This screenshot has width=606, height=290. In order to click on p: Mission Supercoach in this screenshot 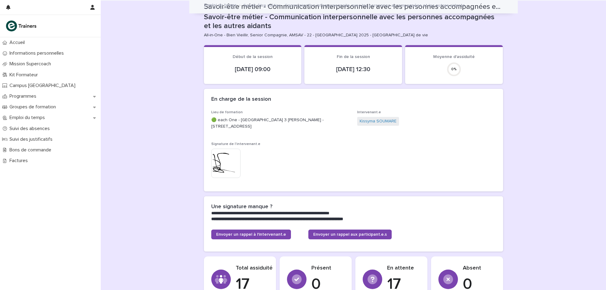, I will do `click(31, 64)`.